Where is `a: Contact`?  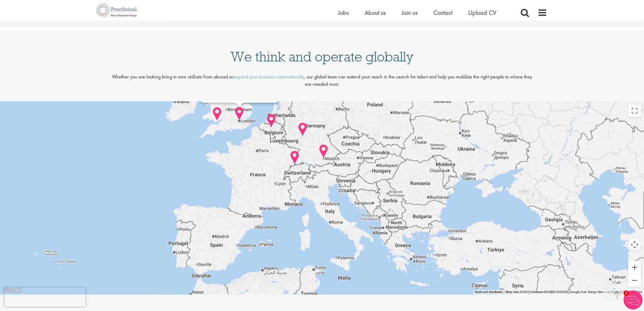 a: Contact is located at coordinates (443, 13).